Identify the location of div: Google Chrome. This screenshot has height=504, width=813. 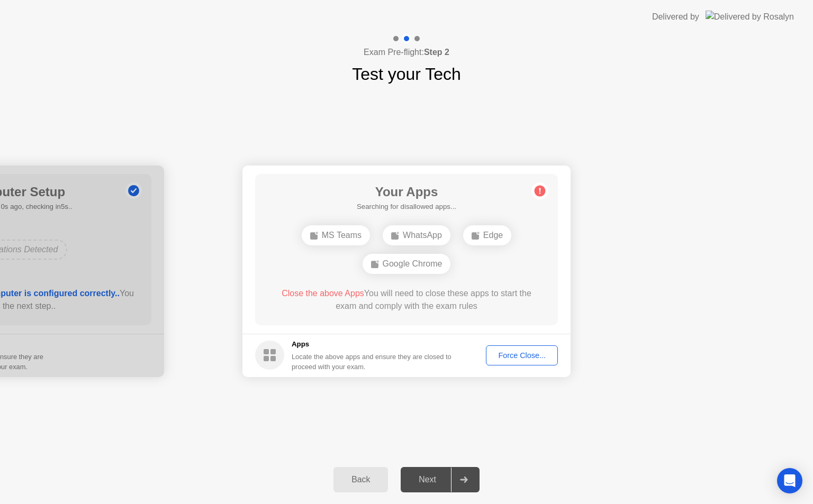
(407, 264).